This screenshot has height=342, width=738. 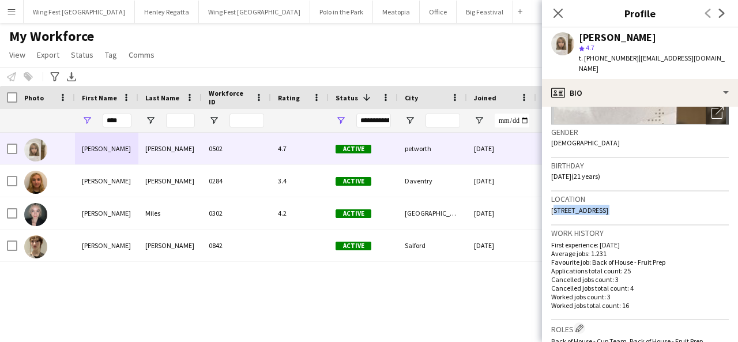 What do you see at coordinates (48, 55) in the screenshot?
I see `span: Export` at bounding box center [48, 55].